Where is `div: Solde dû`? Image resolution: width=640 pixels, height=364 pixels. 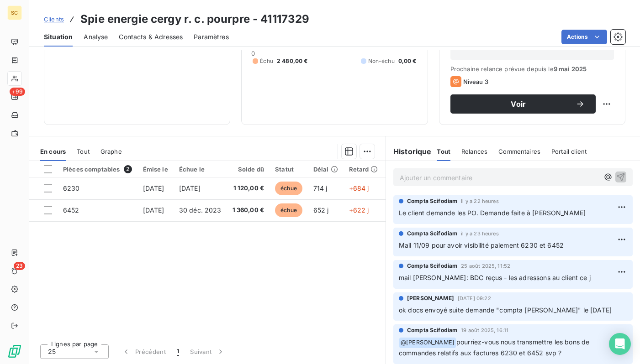 div: Solde dû is located at coordinates (248, 169).